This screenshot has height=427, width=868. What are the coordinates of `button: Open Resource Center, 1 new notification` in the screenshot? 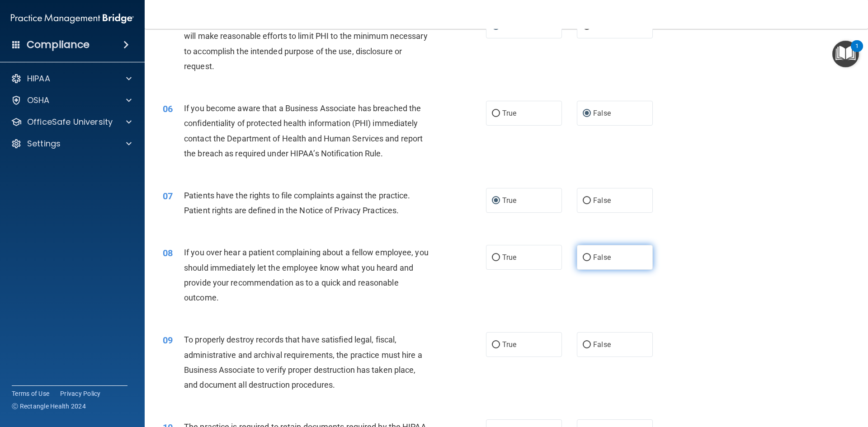 It's located at (845, 54).